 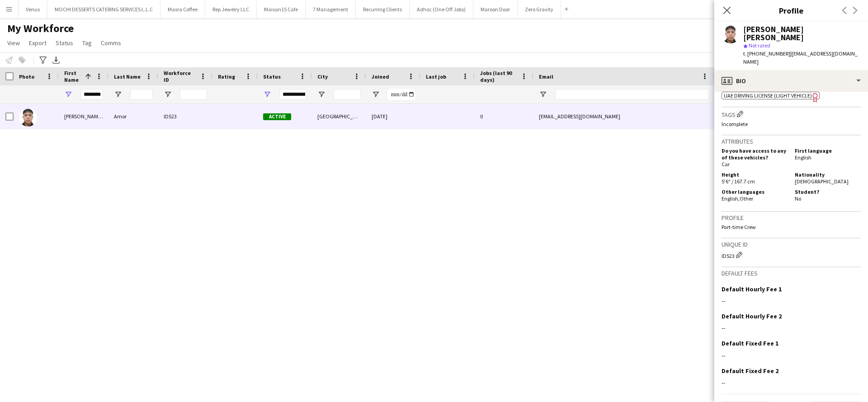 I want to click on h5: Nationality, so click(x=828, y=174).